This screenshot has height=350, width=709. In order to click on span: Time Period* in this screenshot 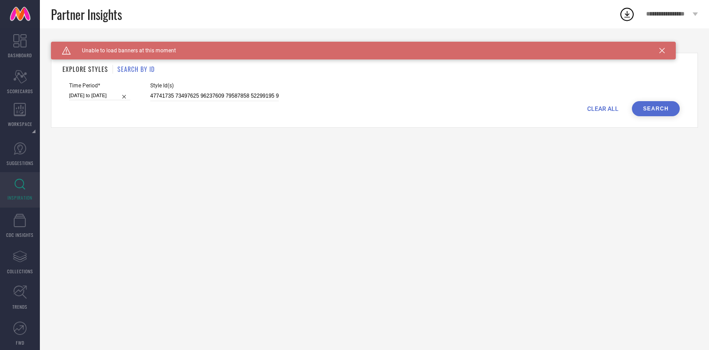, I will do `click(100, 86)`.